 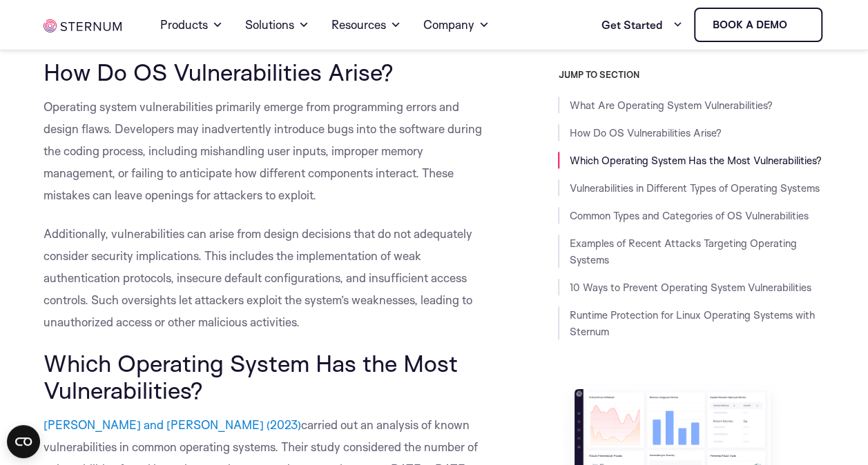 I want to click on a: Get Started, so click(x=642, y=25).